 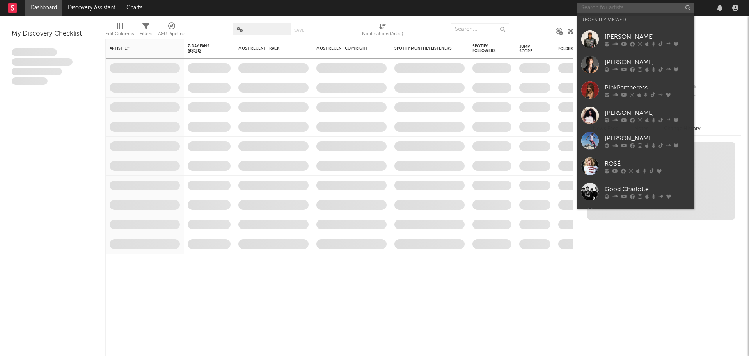 What do you see at coordinates (636, 20) in the screenshot?
I see `div: Recently Viewed` at bounding box center [636, 20].